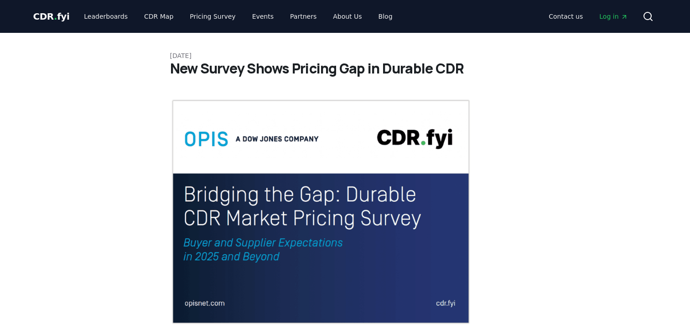  What do you see at coordinates (52, 16) in the screenshot?
I see `span: CDR fyi` at bounding box center [52, 16].